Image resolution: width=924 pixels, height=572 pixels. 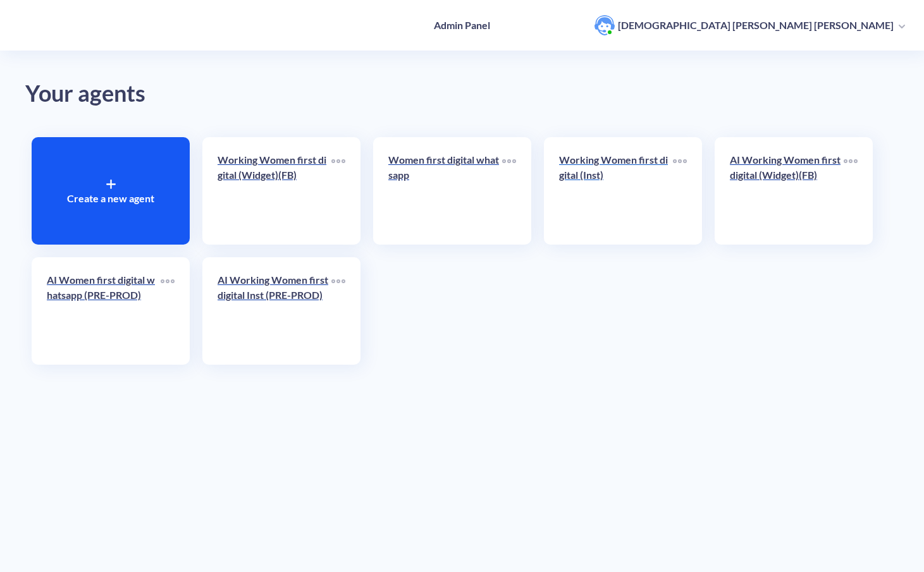 I want to click on p: Working Women first digital (Widget)(FB), so click(x=274, y=167).